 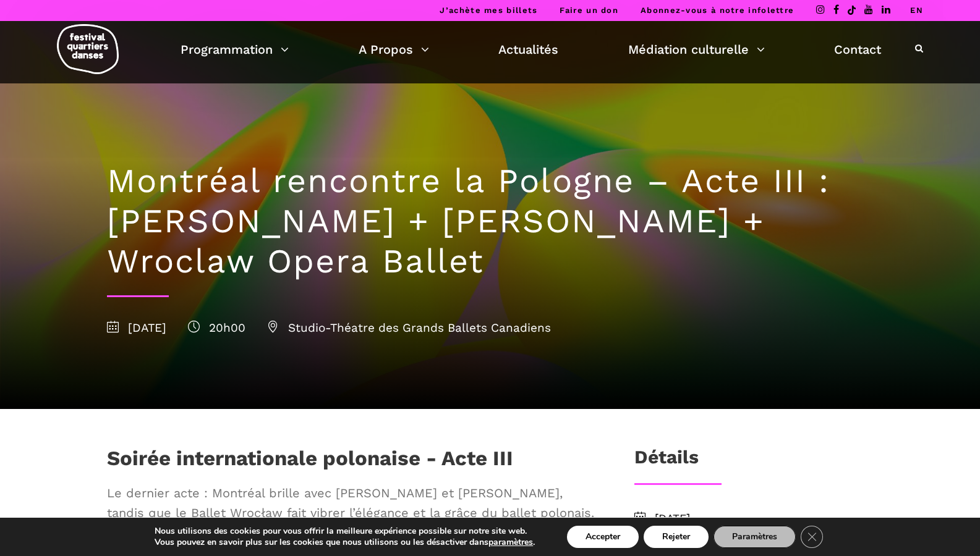 What do you see at coordinates (344, 542) in the screenshot?
I see `p: Vous pouvez en savoir plus sur les cookies que nous utilisons ou les désactiver dans .` at bounding box center [344, 542].